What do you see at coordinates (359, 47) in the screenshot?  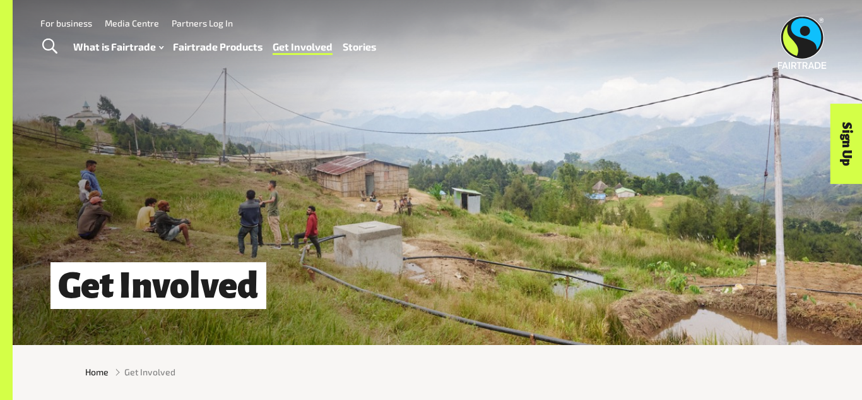 I see `a: Stories` at bounding box center [359, 47].